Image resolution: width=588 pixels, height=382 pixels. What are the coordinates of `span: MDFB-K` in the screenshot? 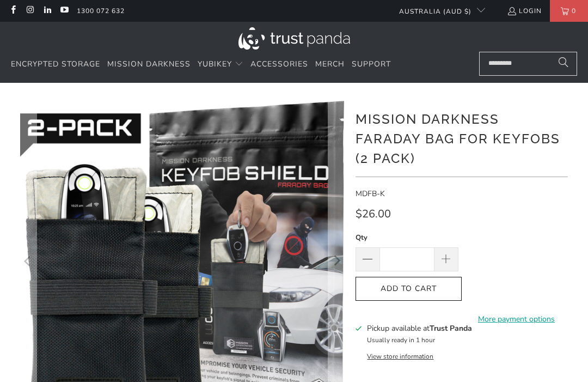 It's located at (371, 193).